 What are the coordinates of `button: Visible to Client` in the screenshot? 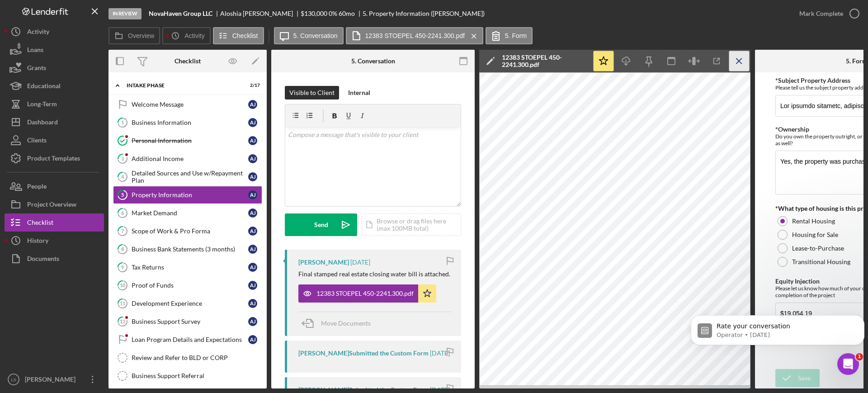 It's located at (312, 92).